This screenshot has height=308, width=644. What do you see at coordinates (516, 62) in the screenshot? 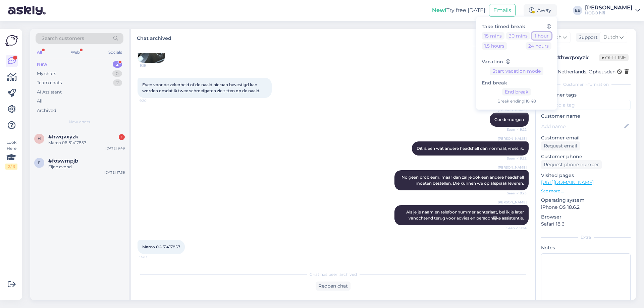
I see `h6: Vacation` at bounding box center [516, 62].